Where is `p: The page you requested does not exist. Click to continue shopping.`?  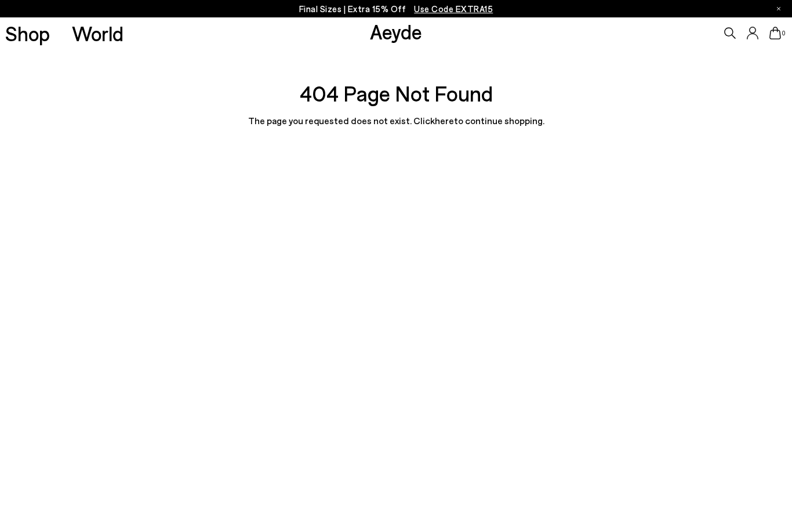
p: The page you requested does not exist. Click to continue shopping. is located at coordinates (396, 120).